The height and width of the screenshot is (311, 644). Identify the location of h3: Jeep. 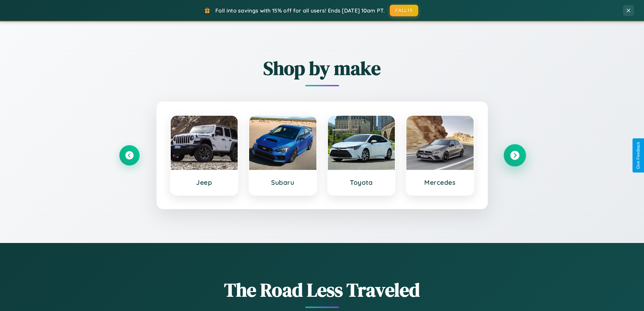
(204, 183).